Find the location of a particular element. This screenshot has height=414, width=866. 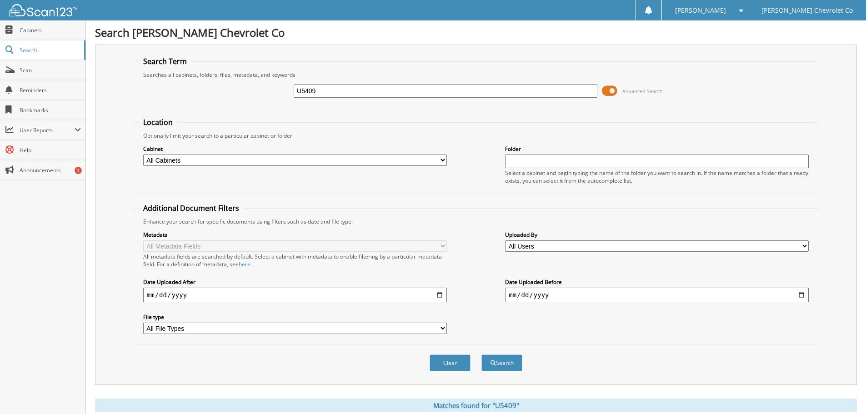

span: Cabinets is located at coordinates (50, 30).